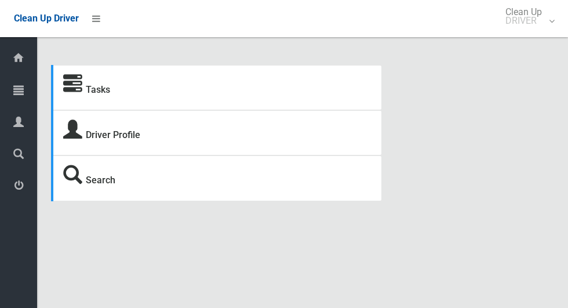 Image resolution: width=568 pixels, height=308 pixels. Describe the element at coordinates (523, 20) in the screenshot. I see `small: DRIVER` at that location.